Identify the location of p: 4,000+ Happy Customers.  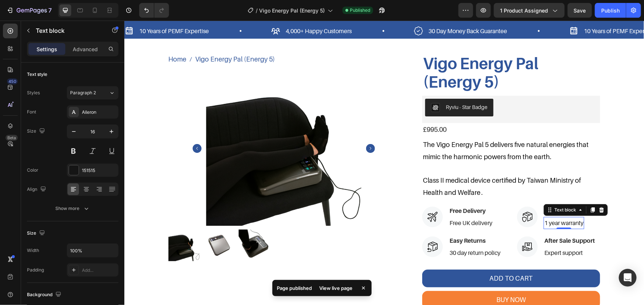
(194, 11).